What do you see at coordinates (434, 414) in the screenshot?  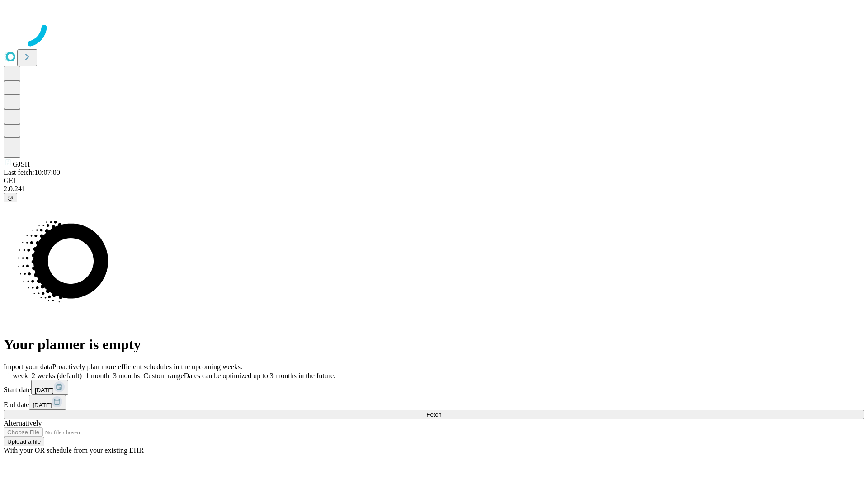 I see `span: Fetch` at bounding box center [434, 414].